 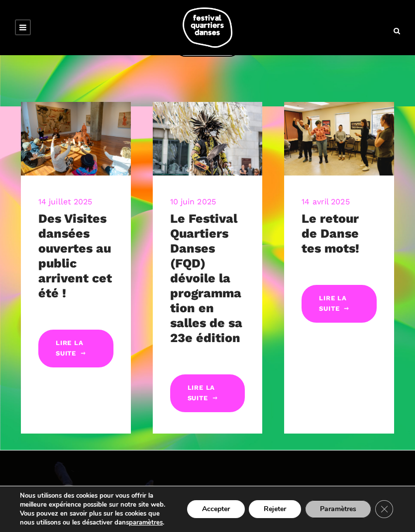 I want to click on button: Rejeter, so click(x=275, y=509).